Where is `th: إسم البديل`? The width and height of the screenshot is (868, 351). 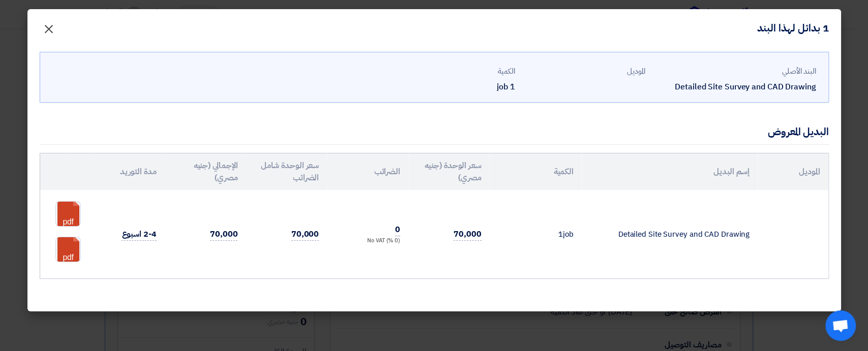
th: إسم البديل is located at coordinates (670, 172).